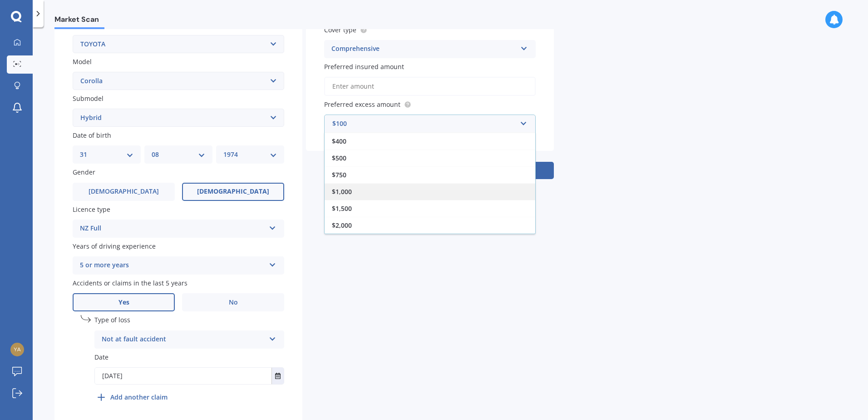 This screenshot has width=868, height=420. I want to click on span: Date, so click(101, 357).